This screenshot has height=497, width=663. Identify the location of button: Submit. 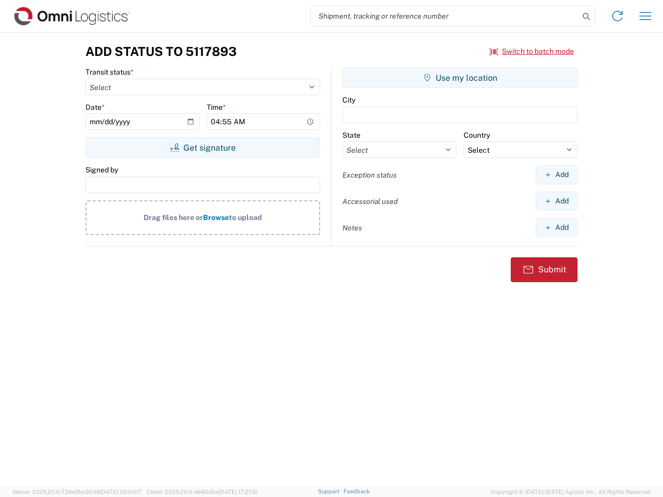
(544, 270).